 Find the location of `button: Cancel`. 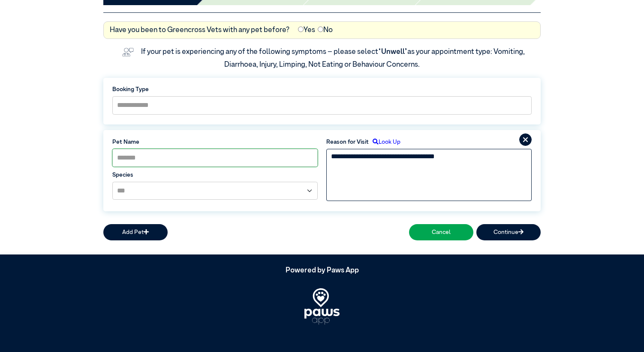

button: Cancel is located at coordinates (441, 232).